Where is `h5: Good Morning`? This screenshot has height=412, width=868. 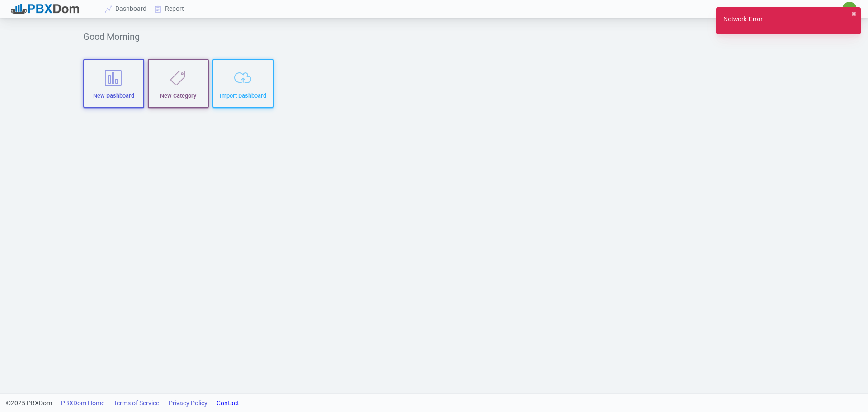
h5: Good Morning is located at coordinates (434, 36).